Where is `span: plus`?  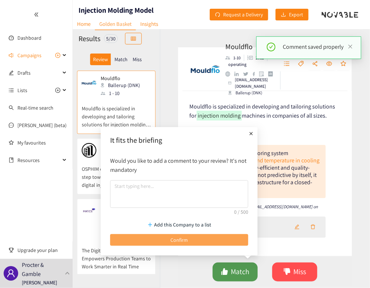 span: plus is located at coordinates (251, 134).